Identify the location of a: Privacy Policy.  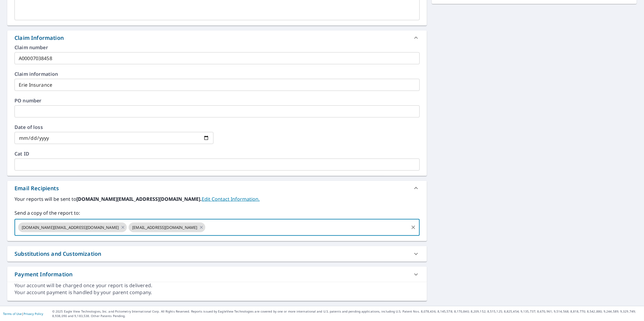
(33, 313).